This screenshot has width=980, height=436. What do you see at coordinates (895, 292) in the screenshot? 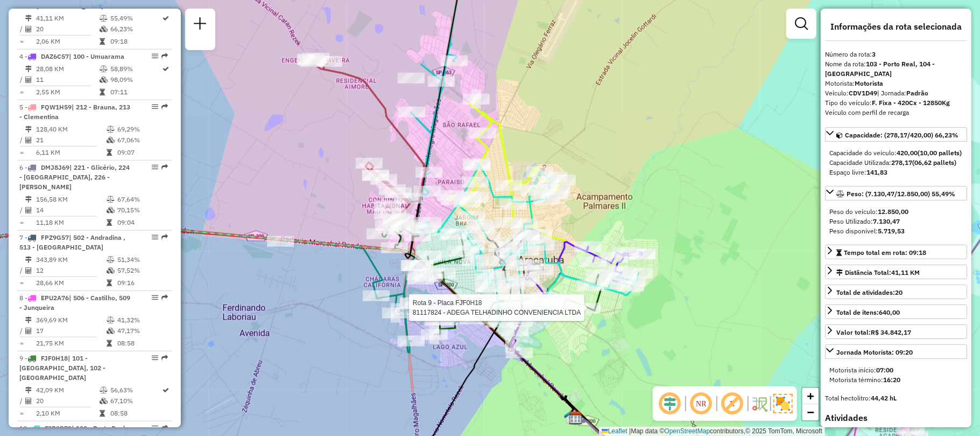
I see `a: Total de atividades:20` at bounding box center [895, 292].